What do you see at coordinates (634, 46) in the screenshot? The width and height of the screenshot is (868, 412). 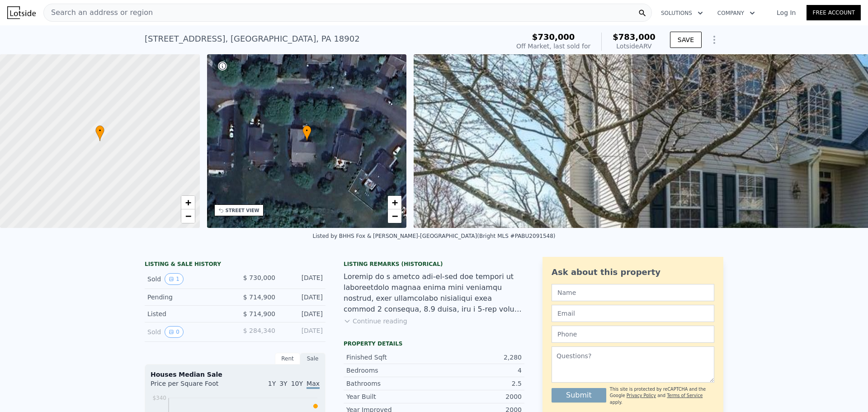 I see `div: Lotside ARV` at bounding box center [634, 46].